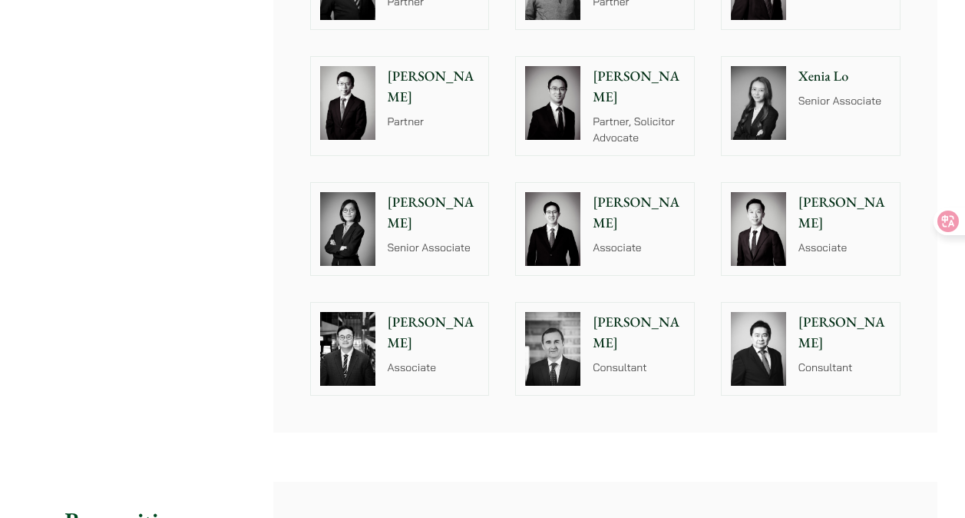  Describe the element at coordinates (811, 106) in the screenshot. I see `a: Xenia Lo Senior Associate` at that location.